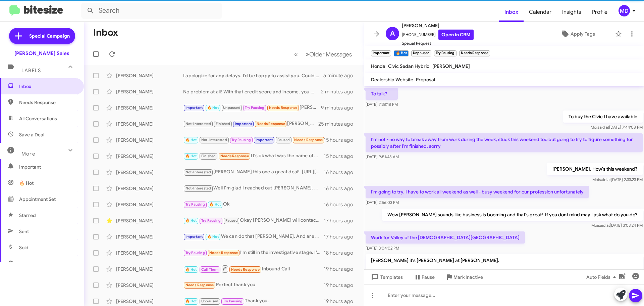 This screenshot has height=306, width=644. What do you see at coordinates (421, 54) in the screenshot?
I see `small: Unpaused` at bounding box center [421, 54].